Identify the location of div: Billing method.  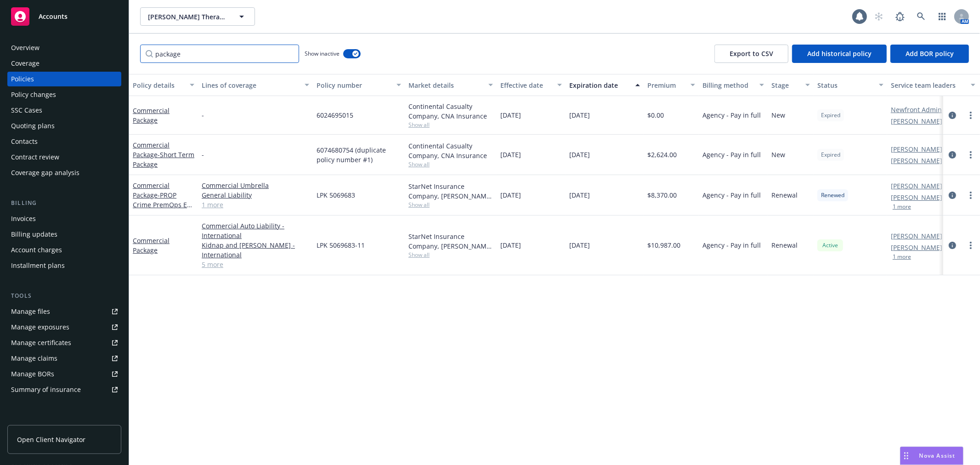
(728, 85).